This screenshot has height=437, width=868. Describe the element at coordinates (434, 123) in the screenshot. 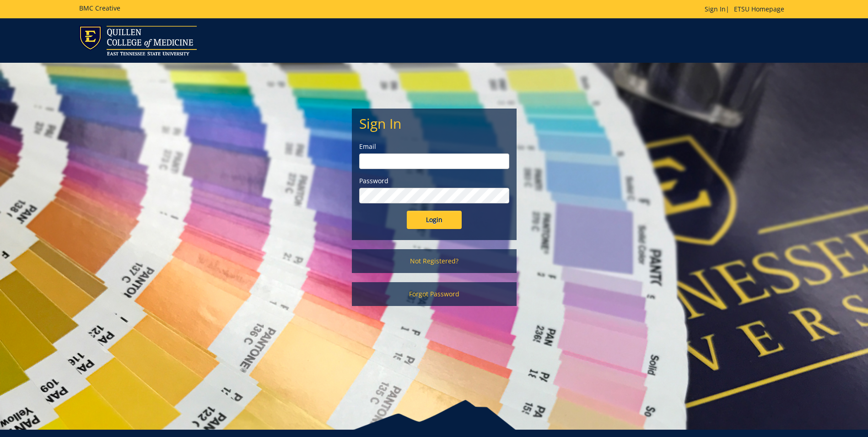

I see `h2: Sign In` at that location.